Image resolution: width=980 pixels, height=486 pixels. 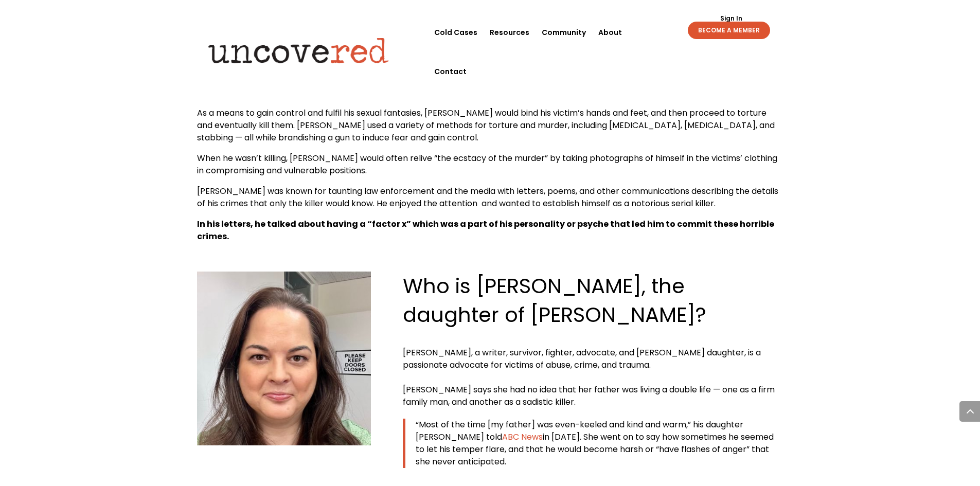 I want to click on a: Sign In, so click(x=730, y=19).